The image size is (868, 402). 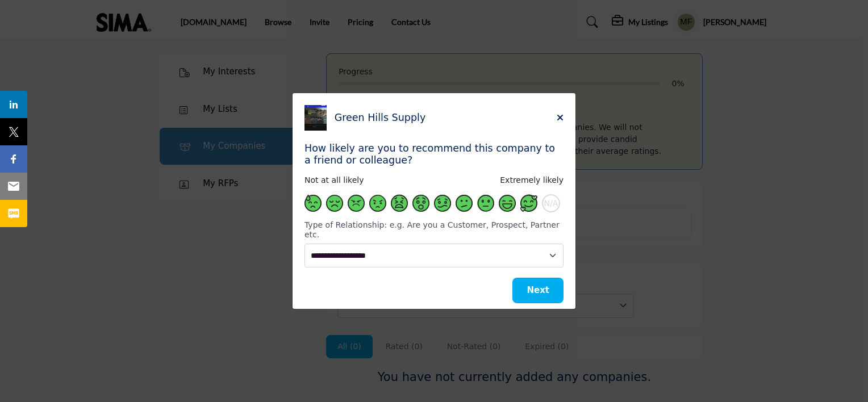 I want to click on img: Green Hills Supply Logo, so click(x=317, y=117).